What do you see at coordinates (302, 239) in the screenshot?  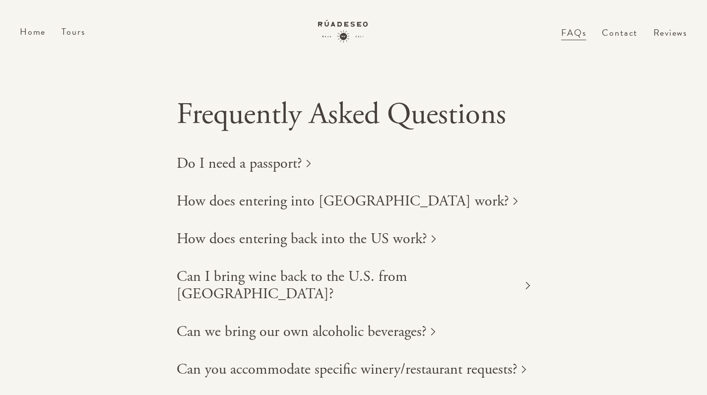 I see `h1: How does entering back into the US work?` at bounding box center [302, 239].